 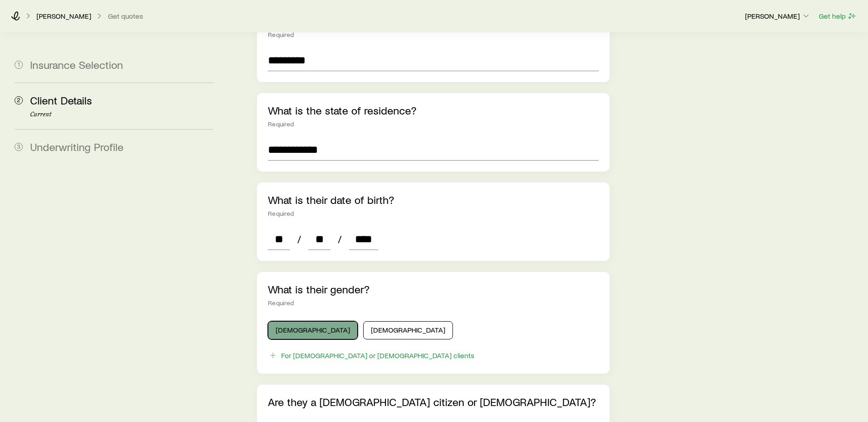 What do you see at coordinates (433, 110) in the screenshot?
I see `p: What is the state of residence?` at bounding box center [433, 110].